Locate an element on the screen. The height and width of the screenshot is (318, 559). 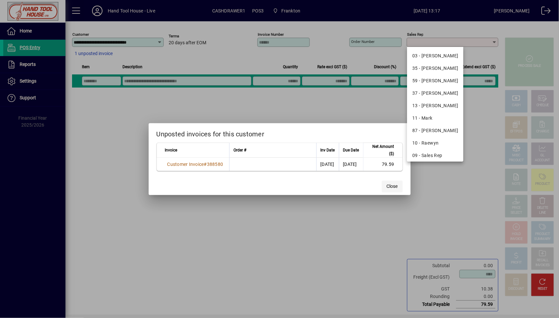
mat-option: 37 - Kelvin is located at coordinates (435, 93).